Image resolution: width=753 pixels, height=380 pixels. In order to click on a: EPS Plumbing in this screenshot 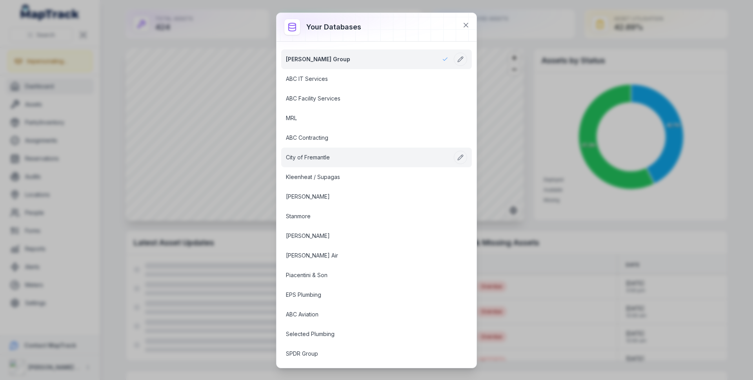, I will do `click(367, 295)`.